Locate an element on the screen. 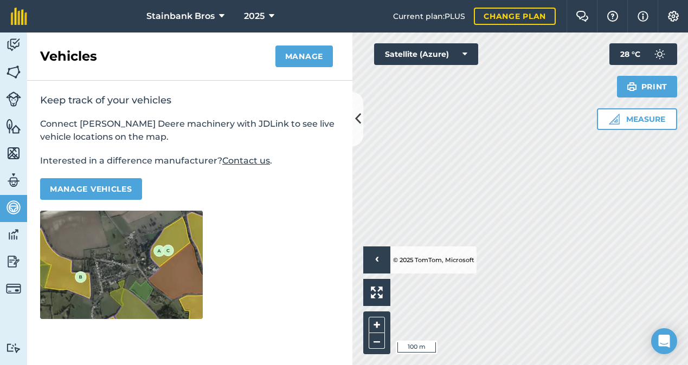 The width and height of the screenshot is (688, 365). img: svg+xml;base64,PHN2ZyB4bWxucz0iaHR0cDovL3d3dy53My5vcmcvMjAwMC9zdmciIHdpZHRoPSIxNyIgaGVpZ2h0PSIxNy... is located at coordinates (643, 16).